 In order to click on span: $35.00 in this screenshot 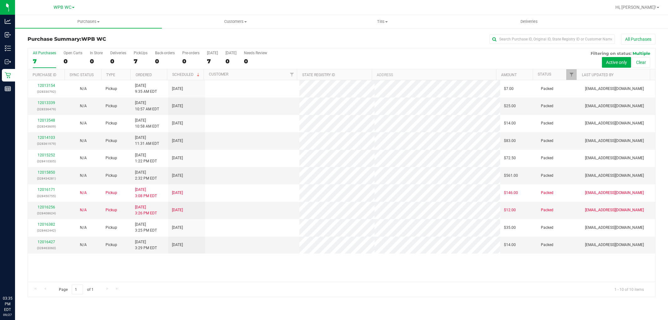, I will do `click(510, 228)`.